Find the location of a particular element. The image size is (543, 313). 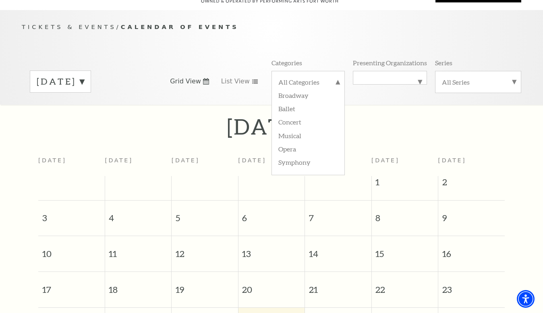

span: 11 is located at coordinates (138, 250).